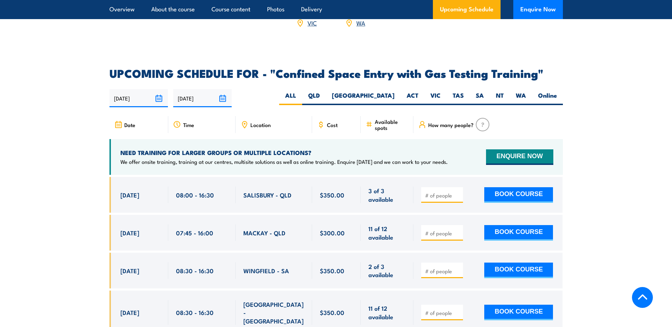 The width and height of the screenshot is (672, 327). Describe the element at coordinates (291, 98) in the screenshot. I see `label: ALL` at that location.